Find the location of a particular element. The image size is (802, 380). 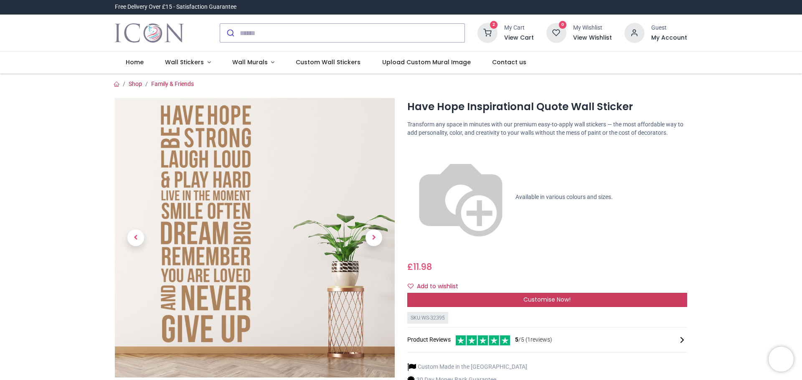

span: Home is located at coordinates (134, 62).